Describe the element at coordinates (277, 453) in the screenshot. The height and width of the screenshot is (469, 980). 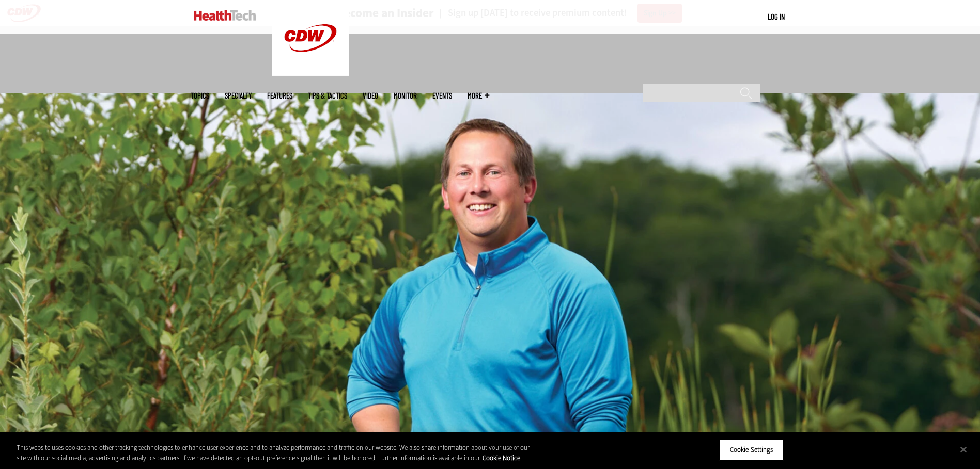
I see `div: This website uses cookies and other tracking technologies to enhance user experience and to analy...` at that location.